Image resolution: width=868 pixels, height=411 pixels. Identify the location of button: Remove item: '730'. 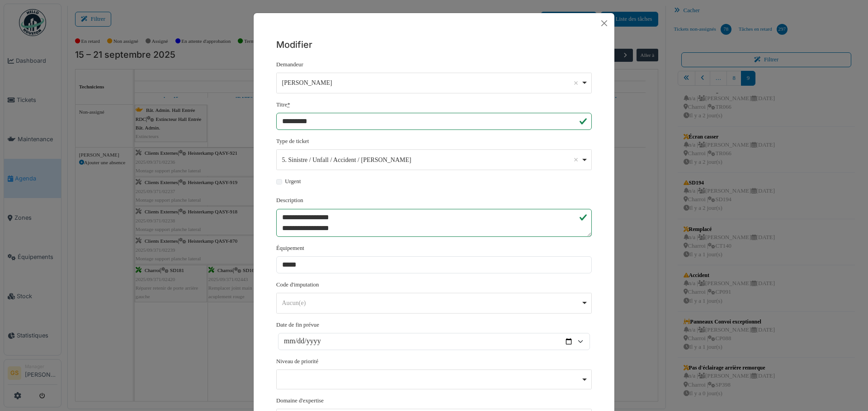
(576, 160).